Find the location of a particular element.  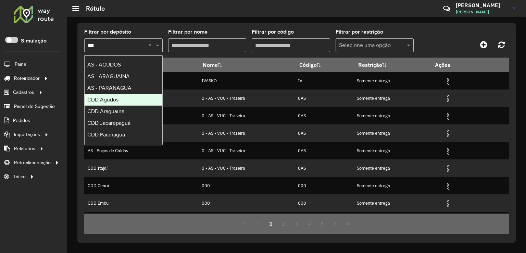

button: Last Page is located at coordinates (348, 223).